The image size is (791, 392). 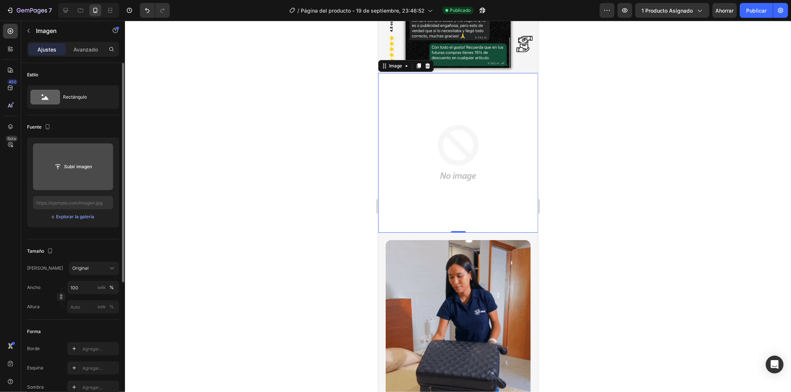 What do you see at coordinates (672, 10) in the screenshot?
I see `button: 1 producto asignado` at bounding box center [672, 10].